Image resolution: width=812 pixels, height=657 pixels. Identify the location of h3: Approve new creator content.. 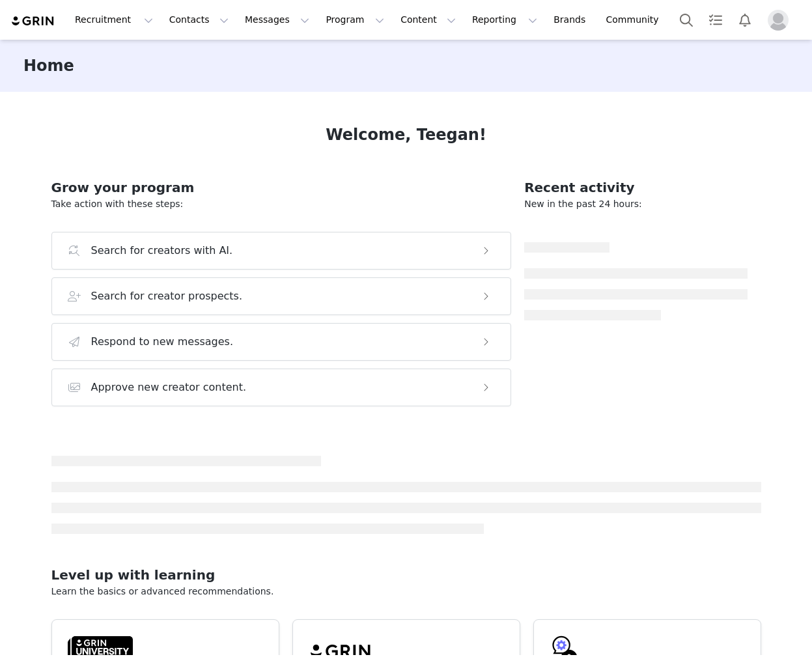
(169, 387).